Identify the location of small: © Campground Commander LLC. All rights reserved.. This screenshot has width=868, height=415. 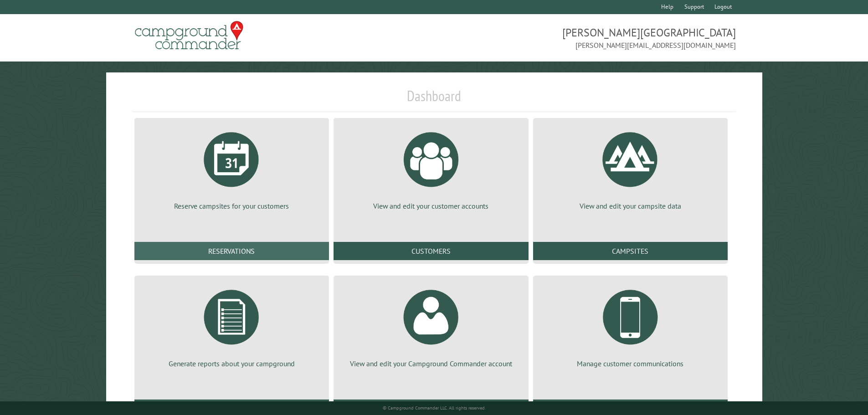
(435, 408).